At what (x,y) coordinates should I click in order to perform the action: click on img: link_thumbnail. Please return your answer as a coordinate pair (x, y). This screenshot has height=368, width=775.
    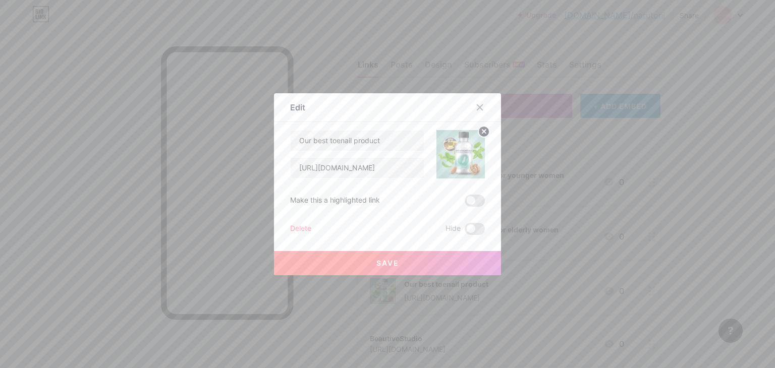
    Looking at the image, I should click on (461, 154).